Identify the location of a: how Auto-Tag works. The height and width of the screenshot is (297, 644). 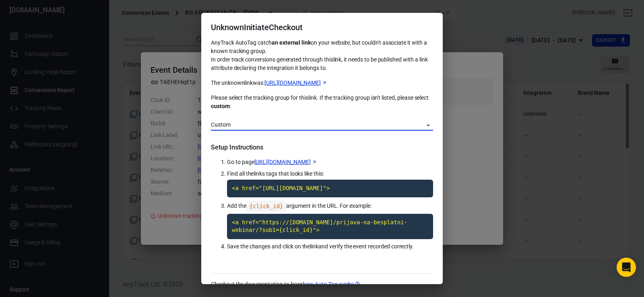
(331, 284).